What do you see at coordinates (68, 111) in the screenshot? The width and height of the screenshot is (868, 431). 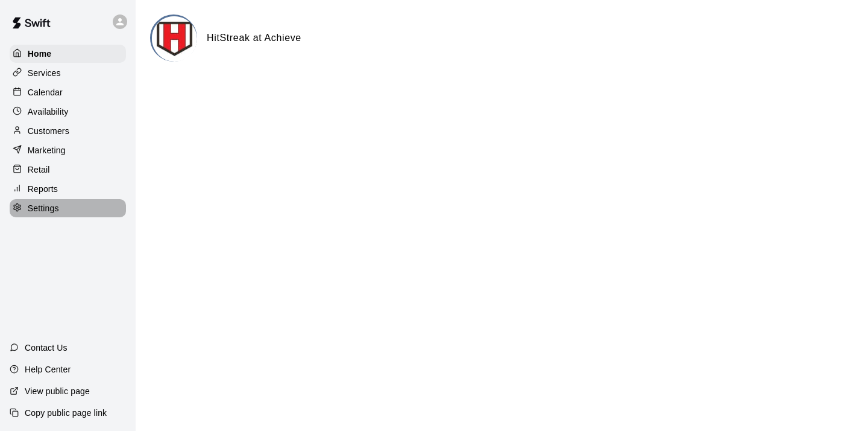 I see `a: Availability` at bounding box center [68, 111].